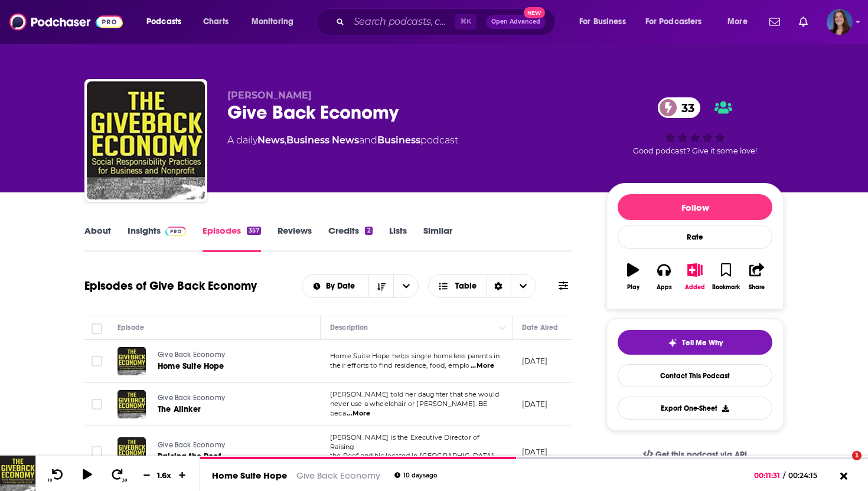 The width and height of the screenshot is (868, 491). What do you see at coordinates (368, 140) in the screenshot?
I see `span: and` at bounding box center [368, 140].